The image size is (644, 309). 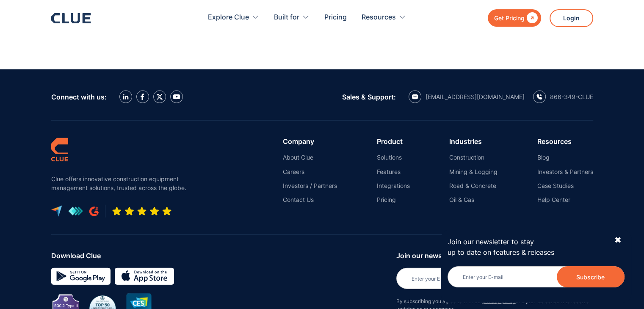 I want to click on div: Connect with us:, so click(x=79, y=97).